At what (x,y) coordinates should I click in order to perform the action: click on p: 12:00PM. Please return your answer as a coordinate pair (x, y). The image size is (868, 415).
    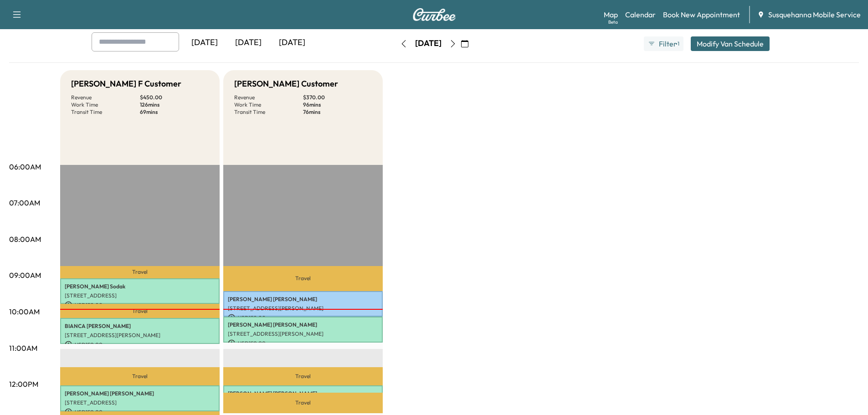
    Looking at the image, I should click on (24, 384).